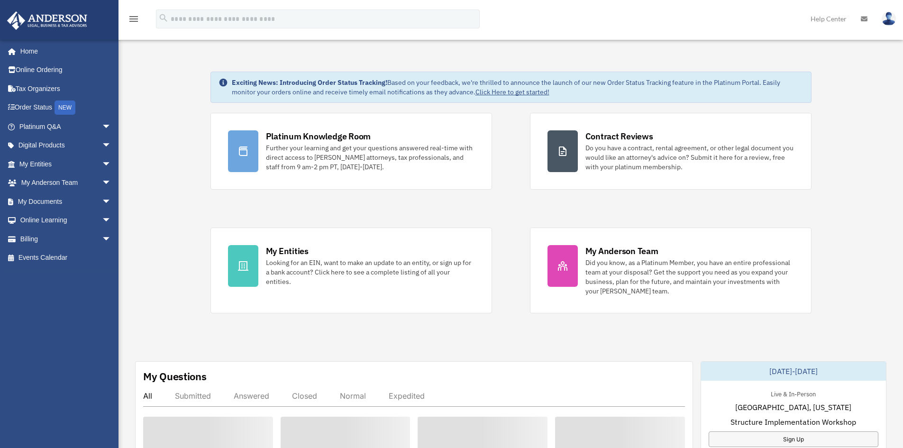 The width and height of the screenshot is (903, 448). What do you see at coordinates (66, 220) in the screenshot?
I see `a: Online Learningarrow_drop_down` at bounding box center [66, 220].